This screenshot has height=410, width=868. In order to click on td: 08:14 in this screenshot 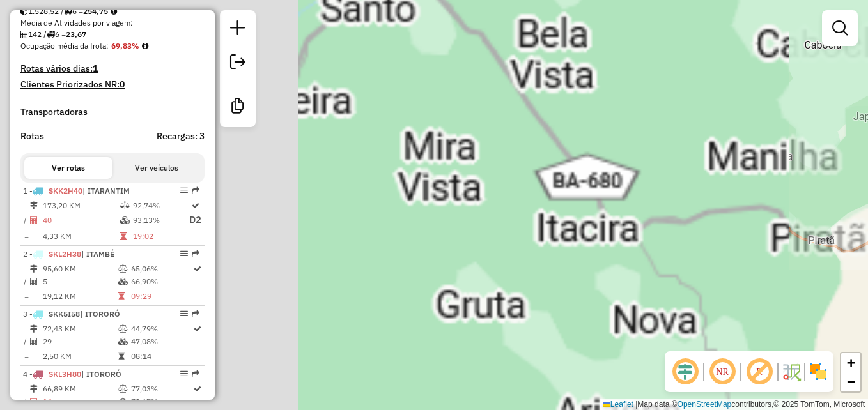, I will do `click(161, 356)`.